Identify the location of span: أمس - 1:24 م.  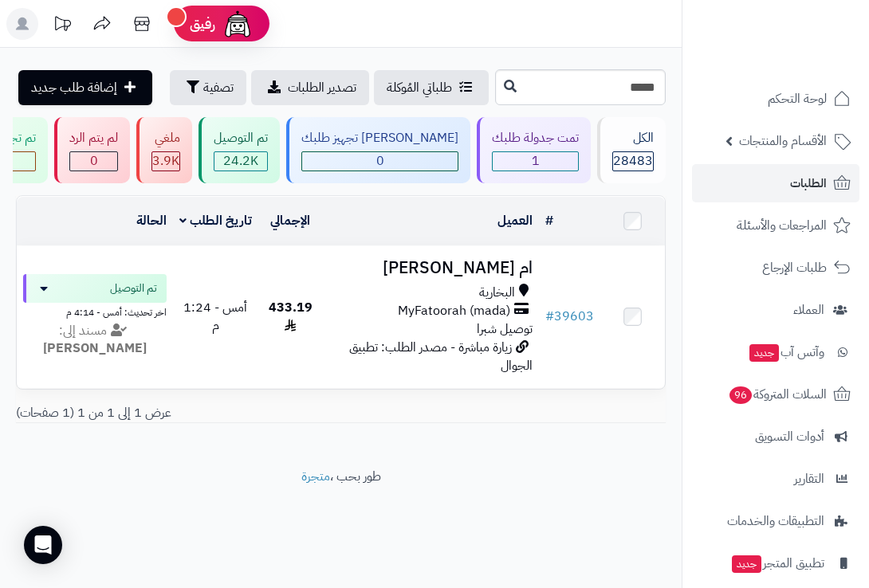
(216, 316).